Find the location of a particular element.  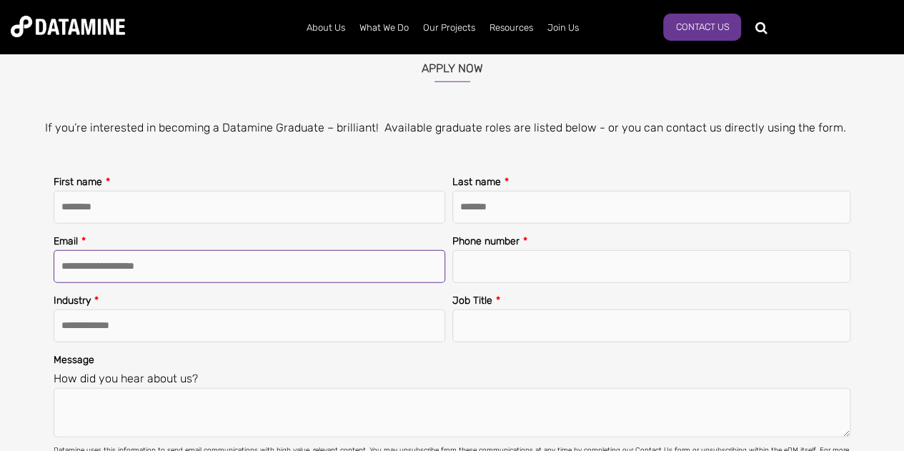

span: Job Title is located at coordinates (472, 300).